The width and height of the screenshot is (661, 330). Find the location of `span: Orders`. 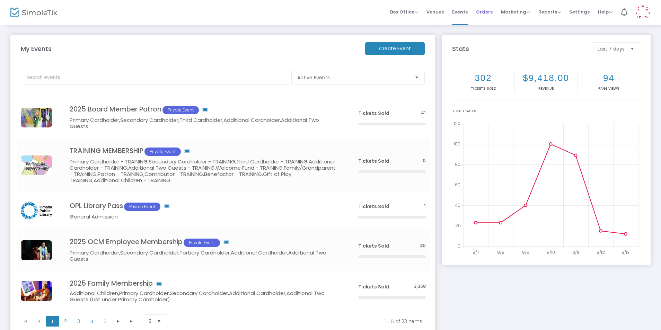

span: Orders is located at coordinates (484, 12).